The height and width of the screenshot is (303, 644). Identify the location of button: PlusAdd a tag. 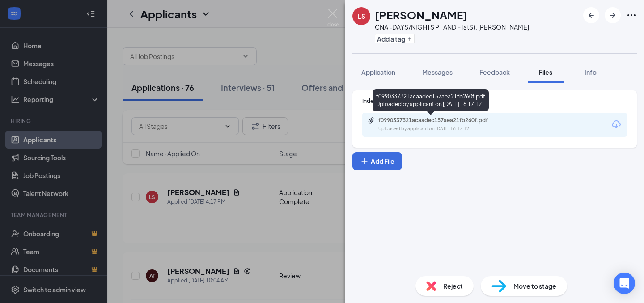
(395, 39).